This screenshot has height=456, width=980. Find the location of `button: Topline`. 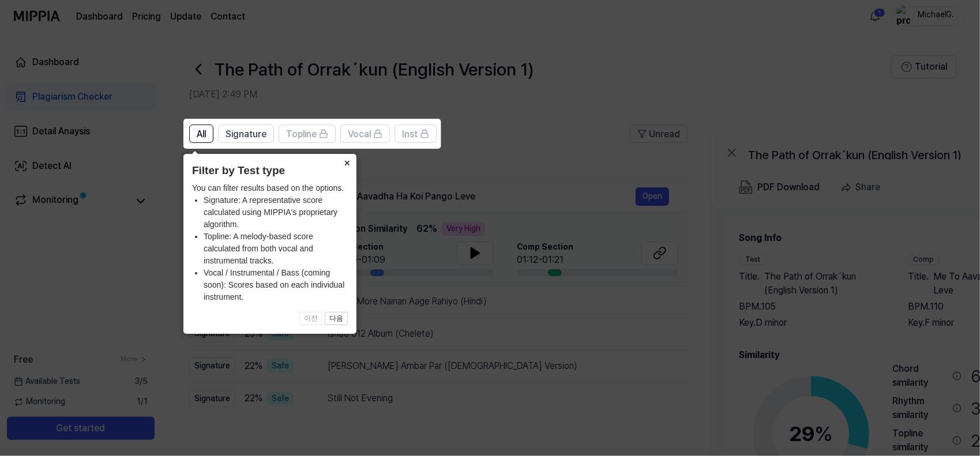

button: Topline is located at coordinates (307, 134).